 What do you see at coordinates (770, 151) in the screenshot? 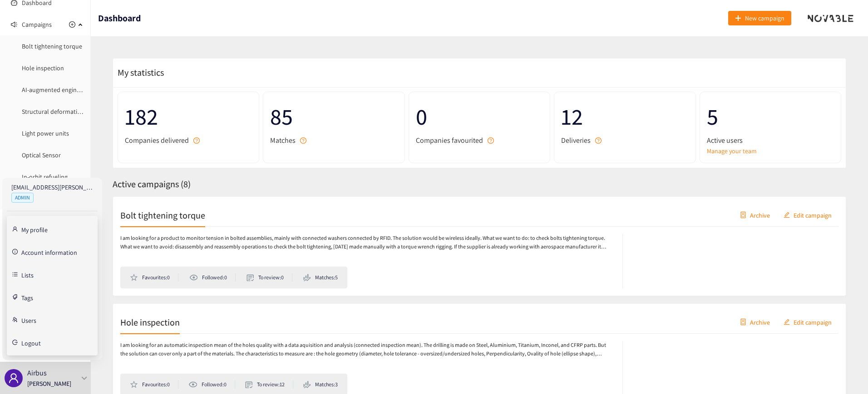
I see `a: Manage your team` at bounding box center [770, 151].